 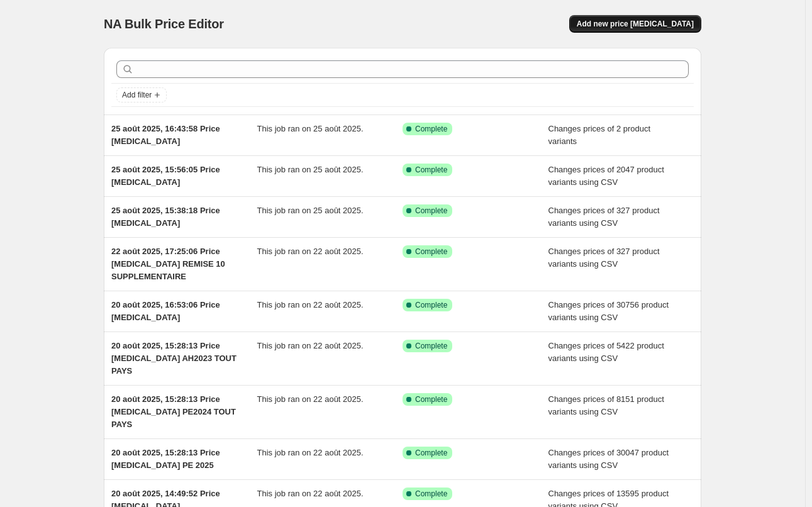 I want to click on span: NA Bulk Price Editor, so click(x=163, y=24).